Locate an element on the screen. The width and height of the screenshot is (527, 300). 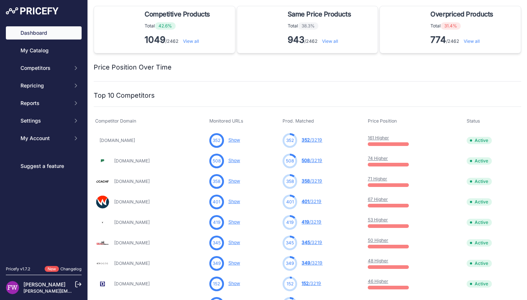
a: 161 Higher is located at coordinates (378, 138).